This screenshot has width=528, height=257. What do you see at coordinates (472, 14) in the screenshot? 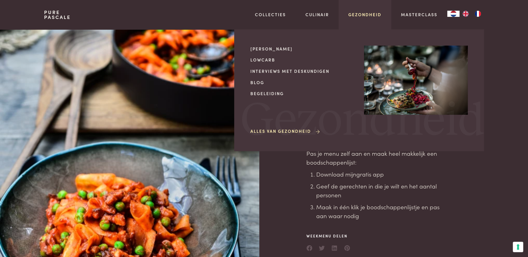
I see `ul: Language list` at bounding box center [472, 14].